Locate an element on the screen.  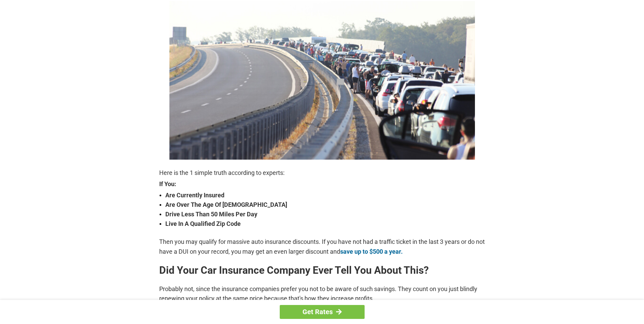
strong: Live In A Qualified Zip Code is located at coordinates (326, 224).